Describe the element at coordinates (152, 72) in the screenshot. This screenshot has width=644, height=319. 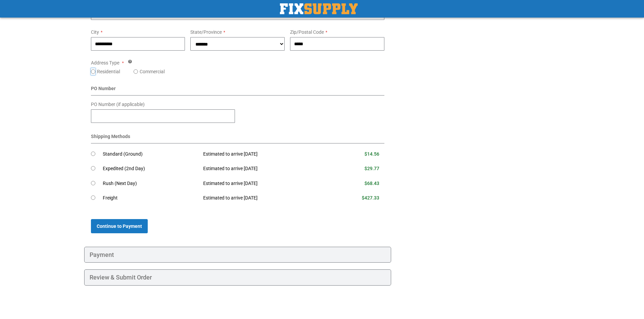
I see `label: Commercial` at that location.